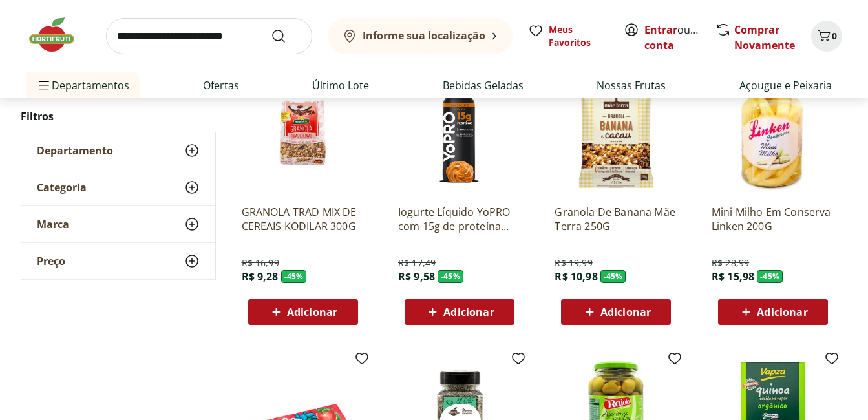 This screenshot has height=420, width=868. I want to click on button: Categoria, so click(118, 187).